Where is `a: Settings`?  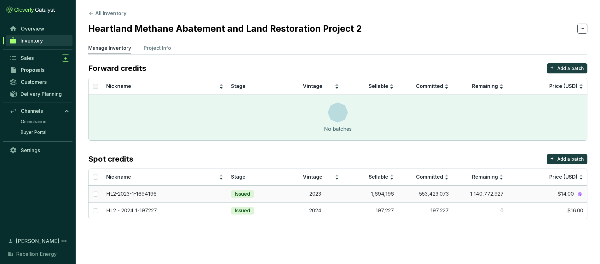 a: Settings is located at coordinates (39, 150).